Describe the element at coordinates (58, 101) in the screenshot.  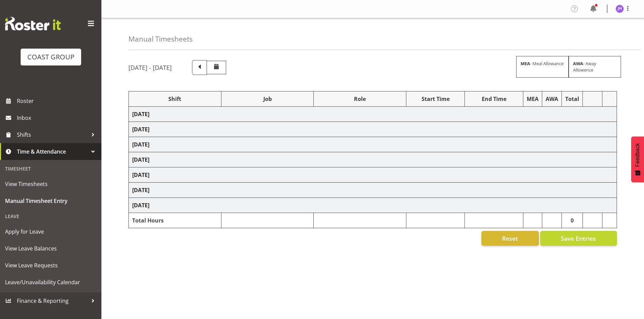
I see `span: Roster` at that location.